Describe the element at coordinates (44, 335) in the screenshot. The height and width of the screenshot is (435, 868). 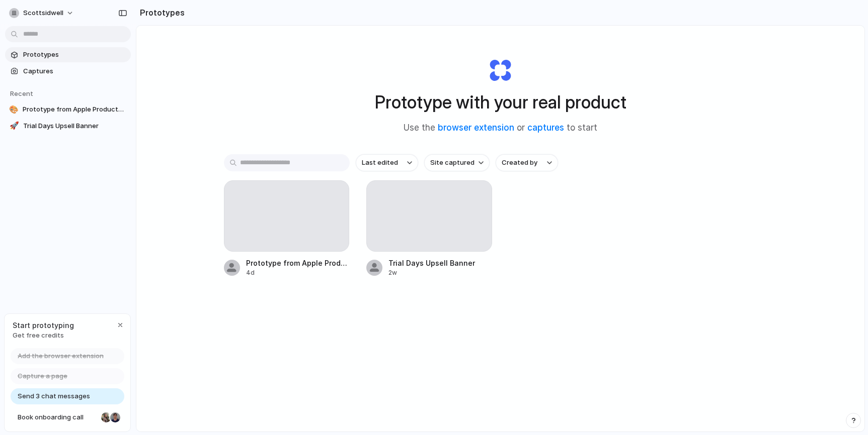
I see `span: Get free credits` at that location.